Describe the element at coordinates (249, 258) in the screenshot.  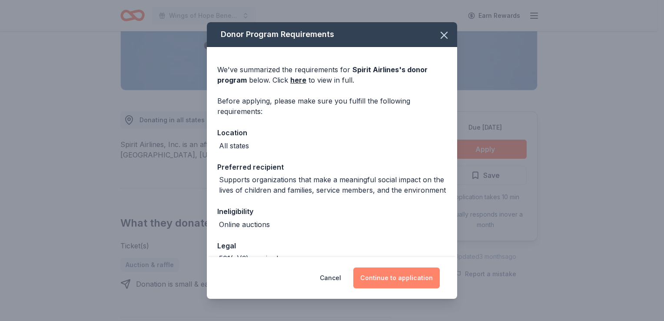
I see `div: 501(c)(3) required` at that location.